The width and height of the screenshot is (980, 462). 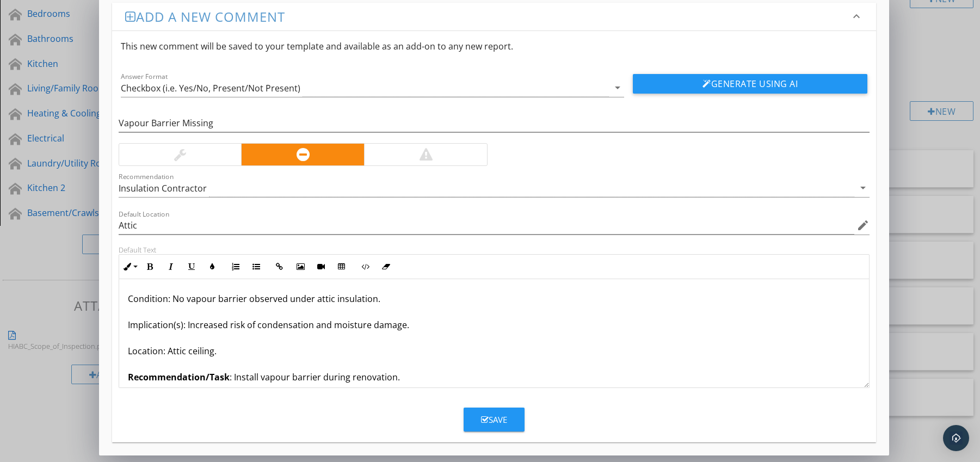 What do you see at coordinates (487, 17) in the screenshot?
I see `h3: Add a new comment` at bounding box center [487, 17].